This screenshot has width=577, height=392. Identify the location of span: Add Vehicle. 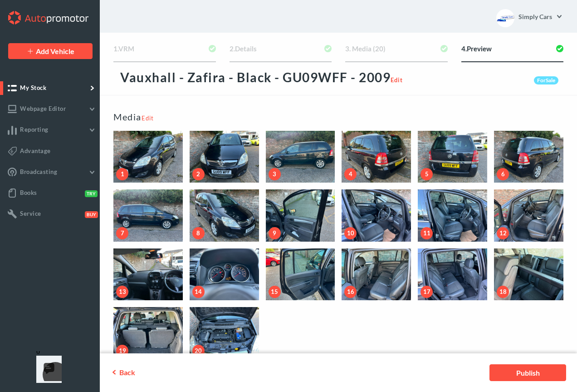
(55, 51).